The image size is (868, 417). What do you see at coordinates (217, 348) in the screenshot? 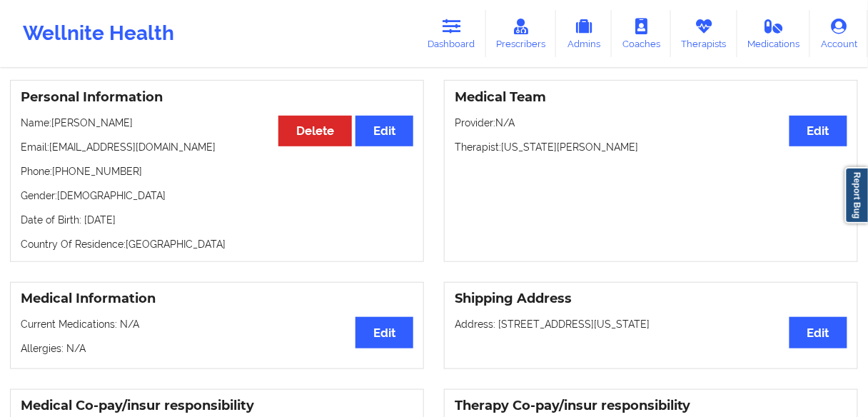
I see `p: Allergies: N/A` at bounding box center [217, 348].